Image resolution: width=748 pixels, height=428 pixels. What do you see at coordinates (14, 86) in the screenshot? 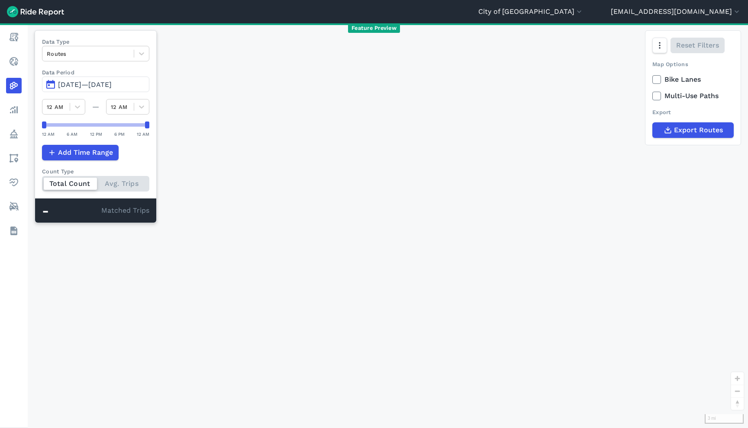
I see `a: Heatmaps` at bounding box center [14, 86].